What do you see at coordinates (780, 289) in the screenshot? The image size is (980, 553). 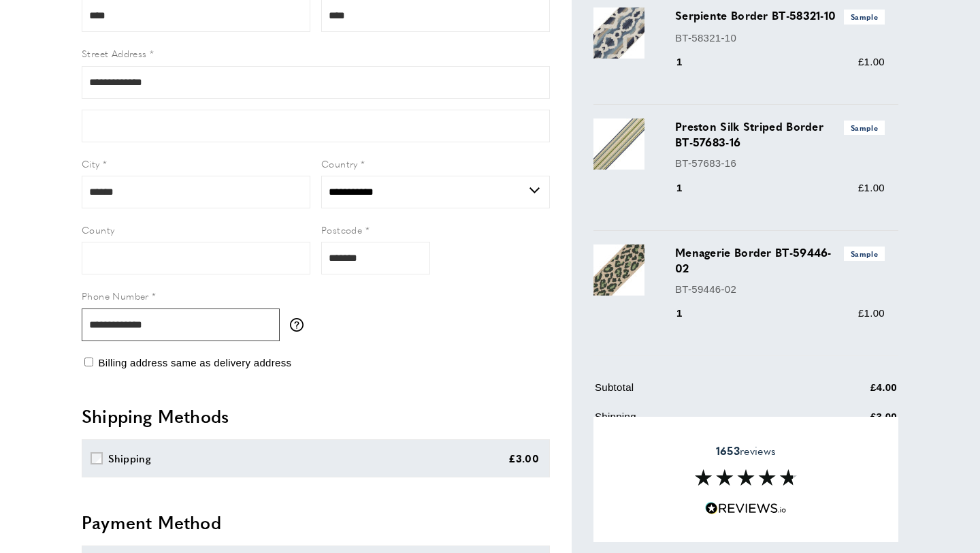 I see `p: BT-59446-02` at bounding box center [780, 289].